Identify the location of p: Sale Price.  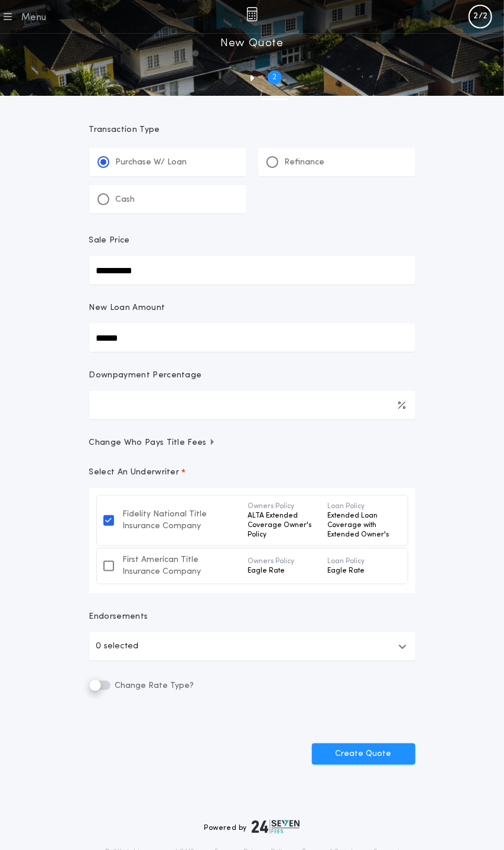
(109, 241).